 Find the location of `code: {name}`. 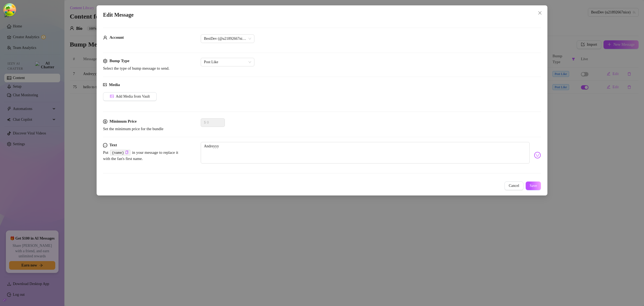

code: {name} is located at coordinates (120, 152).